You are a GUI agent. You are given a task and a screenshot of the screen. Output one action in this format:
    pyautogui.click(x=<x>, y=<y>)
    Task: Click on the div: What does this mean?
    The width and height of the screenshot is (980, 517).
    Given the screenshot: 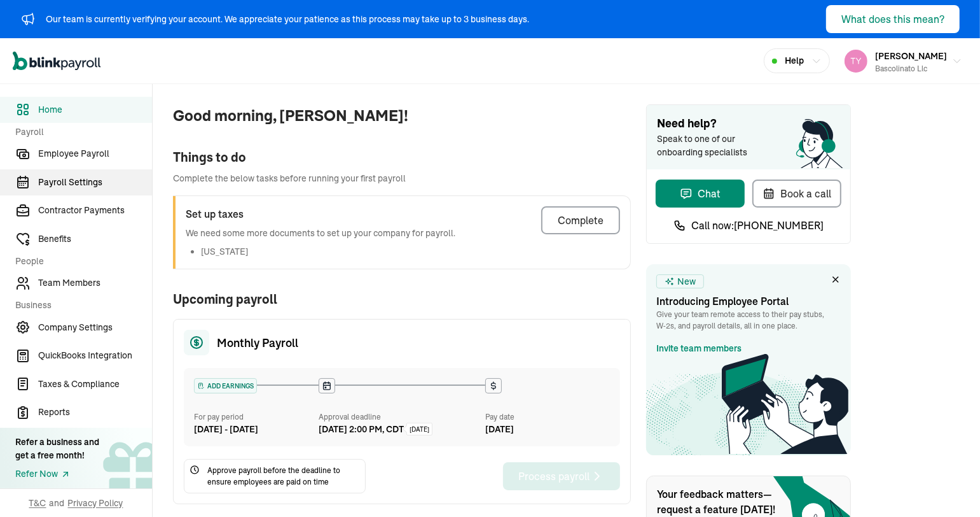 What is the action you would take?
    pyautogui.click(x=893, y=19)
    